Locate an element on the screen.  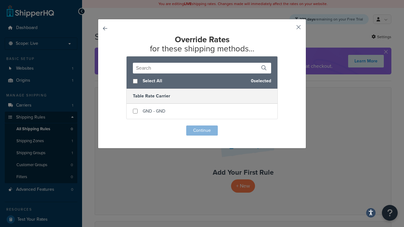
strong: Override Rates is located at coordinates (202, 39).